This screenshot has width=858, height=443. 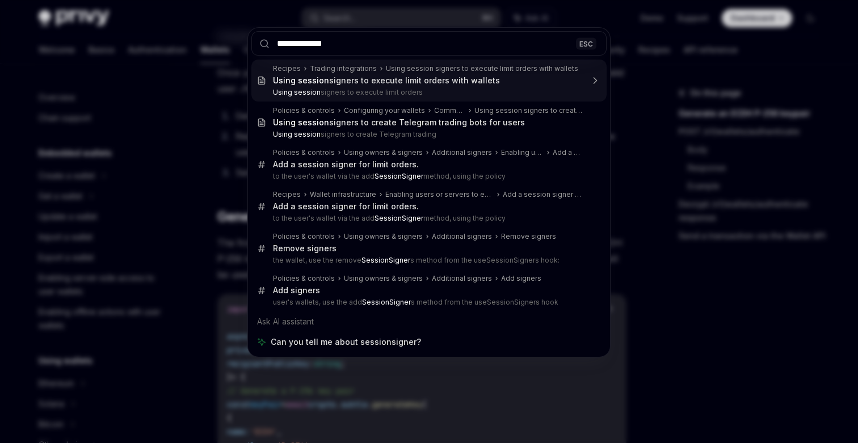 What do you see at coordinates (386, 81) in the screenshot?
I see `div: signers to execute limit orders with wallets` at bounding box center [386, 81].